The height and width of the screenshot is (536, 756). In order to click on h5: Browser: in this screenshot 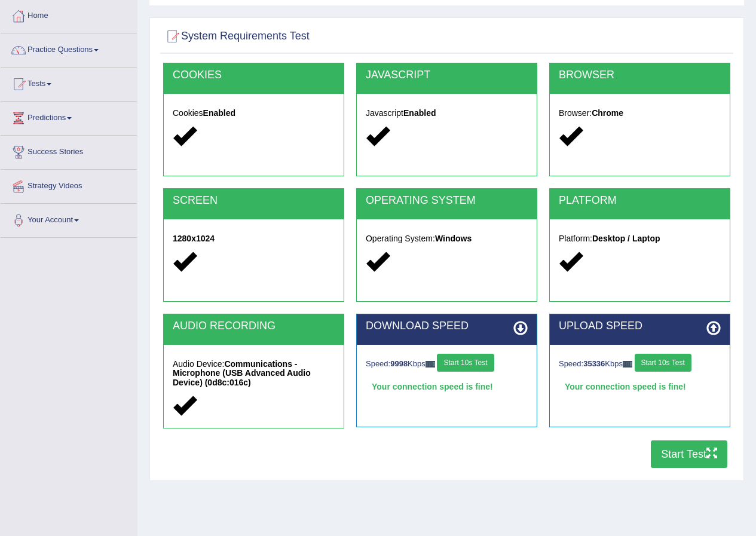, I will do `click(639, 113)`.